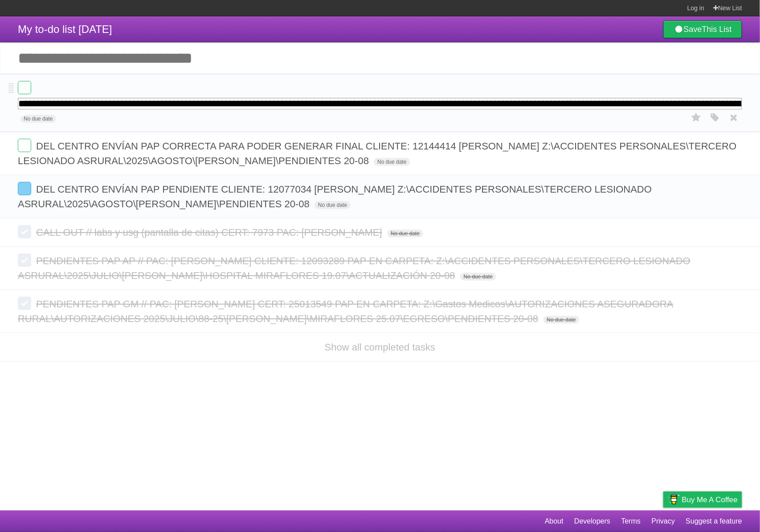 The image size is (760, 532). Describe the element at coordinates (717, 29) in the screenshot. I see `b: This List` at that location.